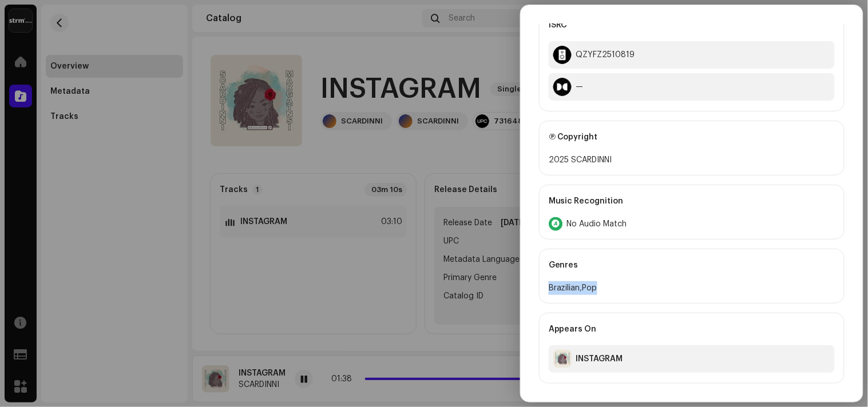 Image resolution: width=868 pixels, height=407 pixels. Describe the element at coordinates (692, 201) in the screenshot. I see `div: Music Recognition` at that location.